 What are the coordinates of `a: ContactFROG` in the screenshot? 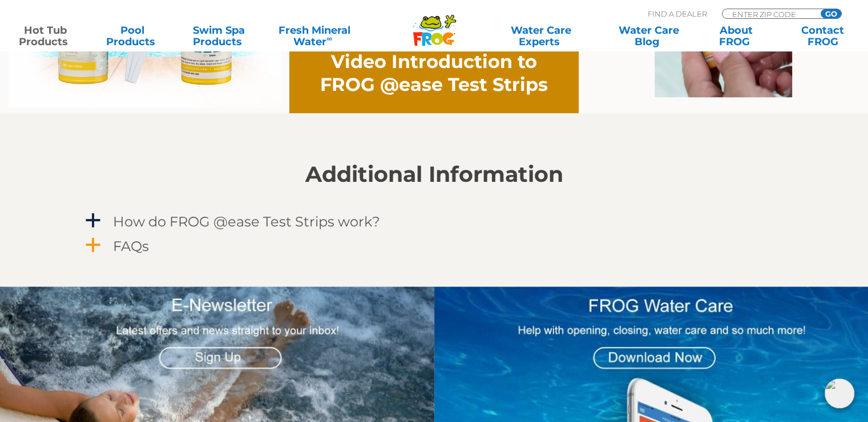 It's located at (824, 36).